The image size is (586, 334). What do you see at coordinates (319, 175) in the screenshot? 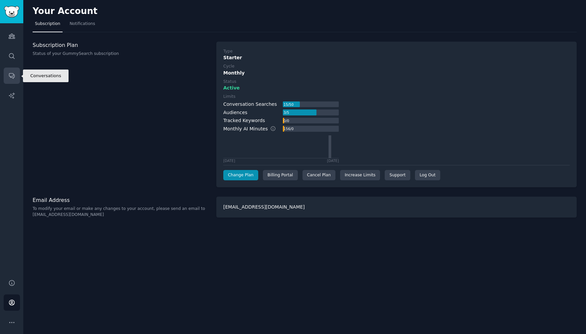
I see `div: Cancel Plan` at bounding box center [319, 175].